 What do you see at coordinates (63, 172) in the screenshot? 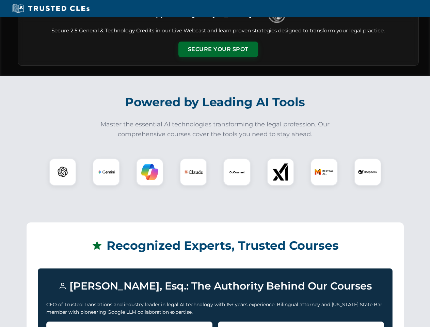
I see `div: ChatGPT` at bounding box center [63, 172].